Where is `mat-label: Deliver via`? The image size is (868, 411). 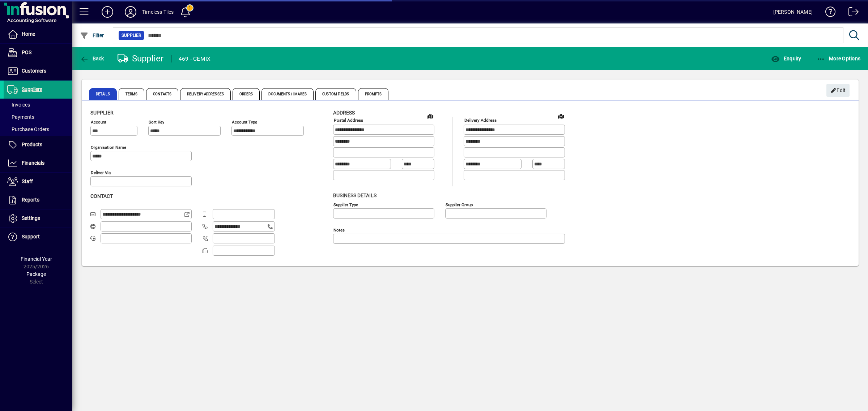 mat-label: Deliver via is located at coordinates (101, 173).